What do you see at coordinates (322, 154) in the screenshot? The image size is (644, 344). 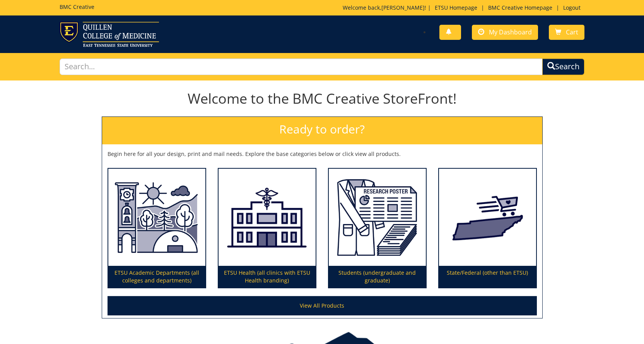 I see `p: Begin here for all your design, print and mail needs. Explore the base categories below or click ...` at bounding box center [322, 154].